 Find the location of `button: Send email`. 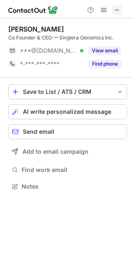

button: Send email is located at coordinates (68, 131).